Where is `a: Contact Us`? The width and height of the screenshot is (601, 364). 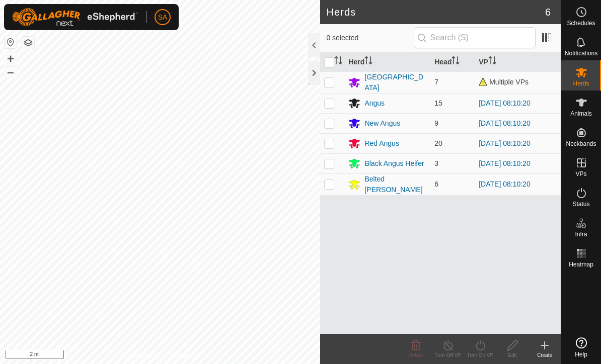 a: Contact Us is located at coordinates (185, 355).